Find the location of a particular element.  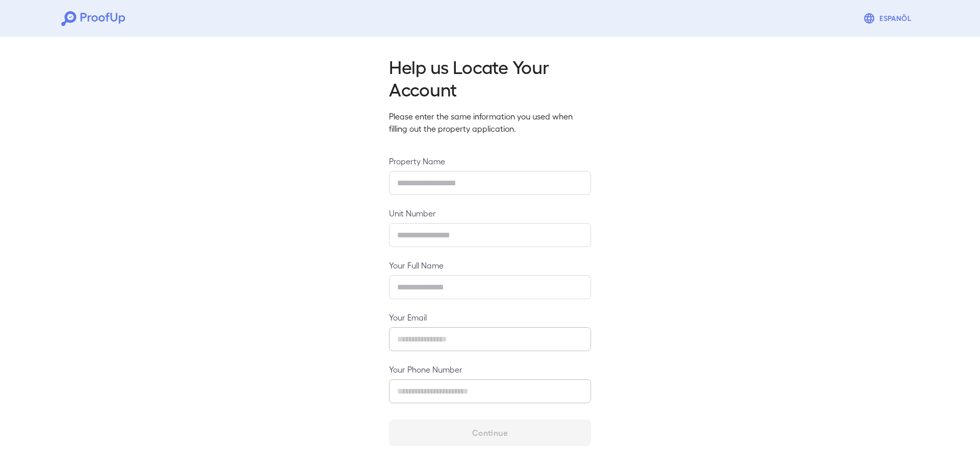

p: Please enter the same information you used when filling out the property application. is located at coordinates (490, 123).